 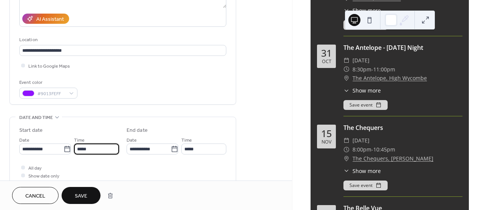 I want to click on span: Link to Google Maps, so click(x=49, y=66).